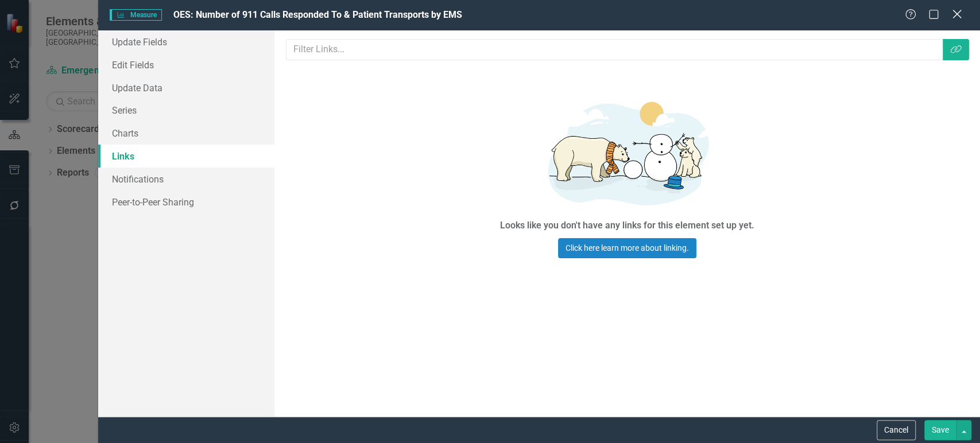 Image resolution: width=980 pixels, height=443 pixels. I want to click on input: Filter Links..., so click(614, 49).